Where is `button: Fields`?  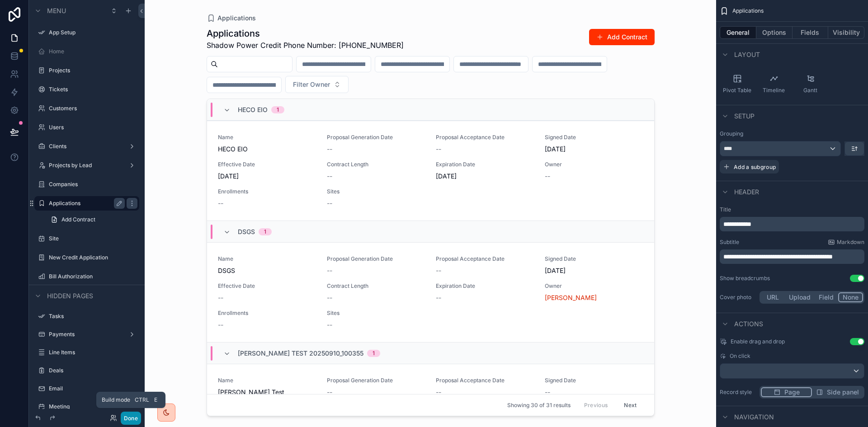 button: Fields is located at coordinates (811, 32).